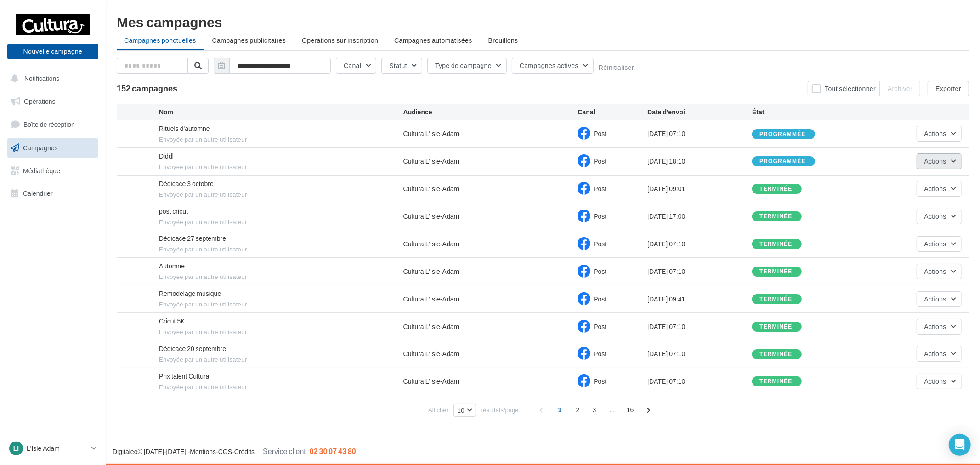 This screenshot has height=465, width=980. Describe the element at coordinates (631, 411) in the screenshot. I see `span: 16` at that location.